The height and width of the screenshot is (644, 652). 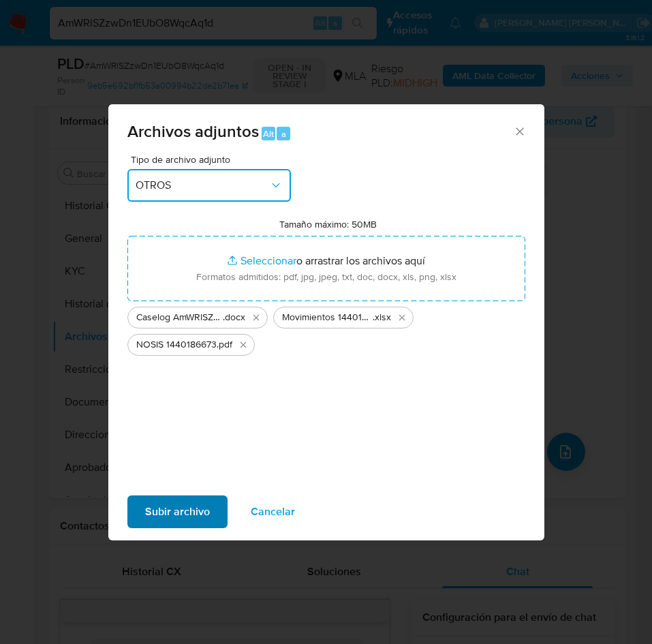 What do you see at coordinates (212, 159) in the screenshot?
I see `span: Tipo de archivo adjunto` at bounding box center [212, 159].